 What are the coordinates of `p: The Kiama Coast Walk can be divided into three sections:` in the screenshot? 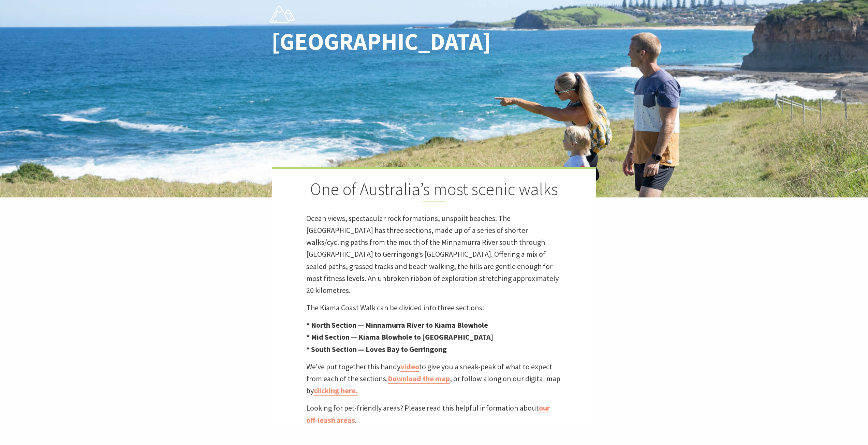 It's located at (434, 308).